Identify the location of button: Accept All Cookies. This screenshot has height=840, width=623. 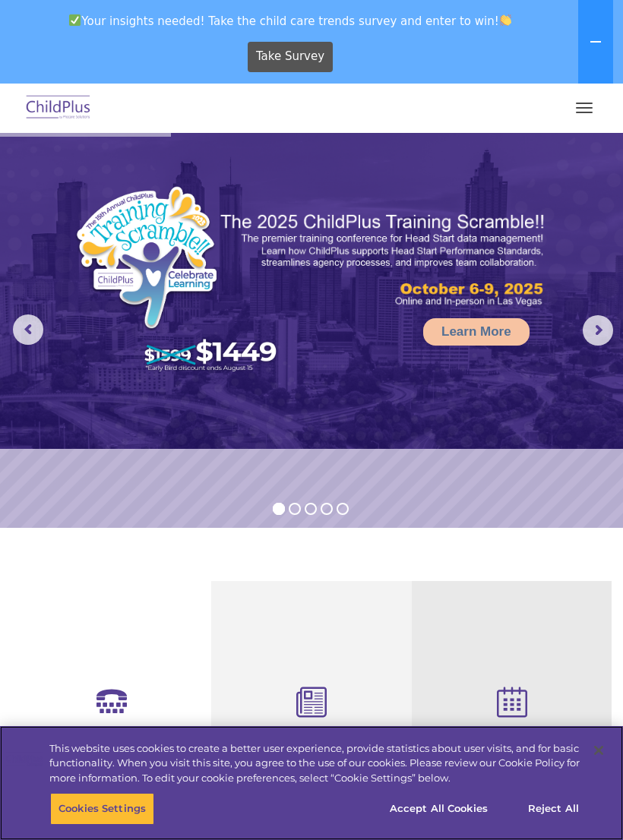
(438, 809).